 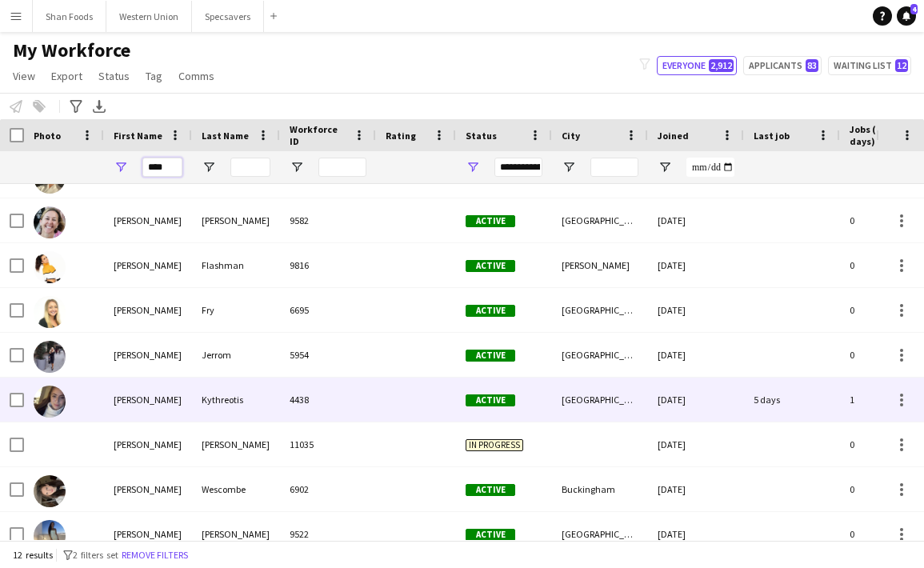 I want to click on img: Lucy Wescombe, so click(x=50, y=491).